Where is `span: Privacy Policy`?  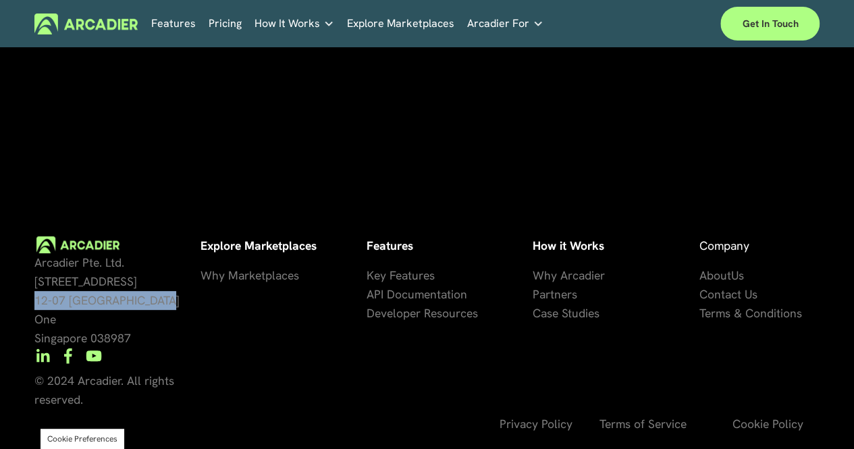 span: Privacy Policy is located at coordinates (536, 423).